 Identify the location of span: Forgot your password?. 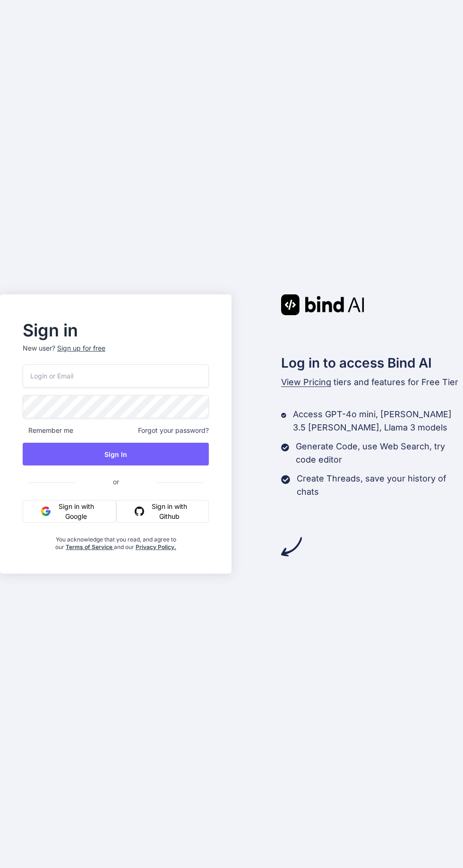
(173, 430).